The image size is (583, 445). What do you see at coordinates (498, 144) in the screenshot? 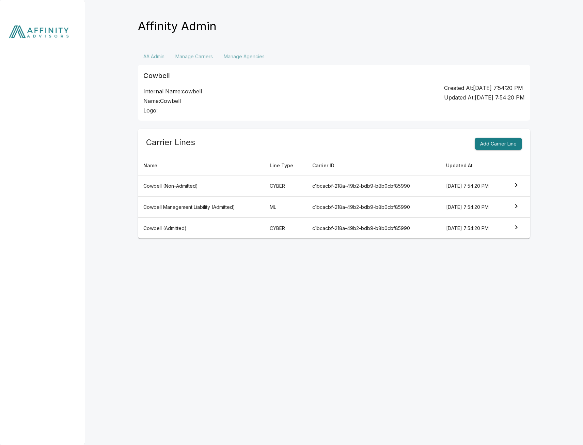
I see `a: Add Carrier Line` at bounding box center [498, 144].